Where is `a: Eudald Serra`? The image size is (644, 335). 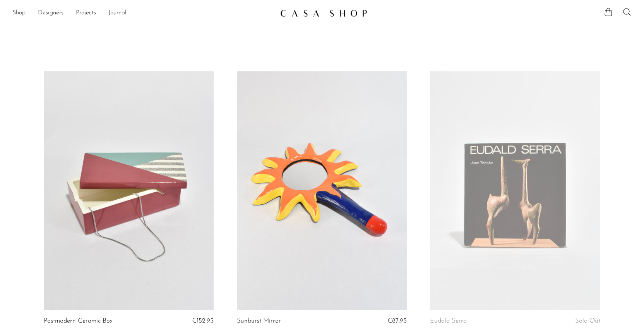
a: Eudald Serra is located at coordinates (448, 321).